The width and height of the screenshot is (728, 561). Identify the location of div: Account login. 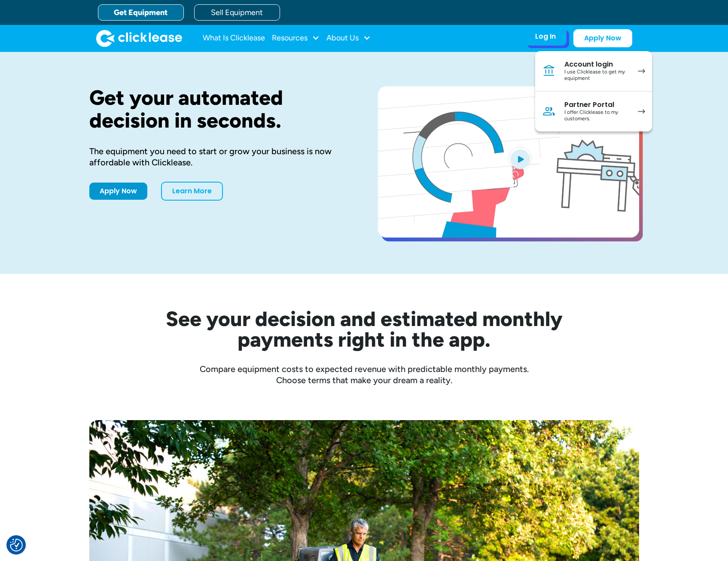
(597, 65).